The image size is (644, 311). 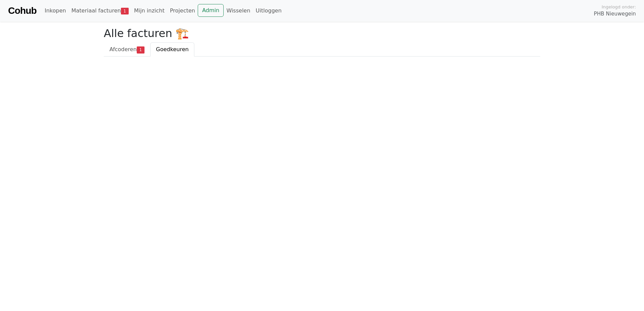 I want to click on span: Goedkeuren, so click(x=172, y=49).